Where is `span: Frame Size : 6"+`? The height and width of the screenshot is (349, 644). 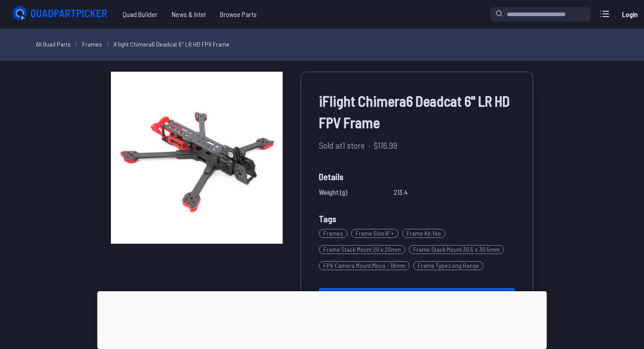 span: Frame Size : 6"+ is located at coordinates (375, 233).